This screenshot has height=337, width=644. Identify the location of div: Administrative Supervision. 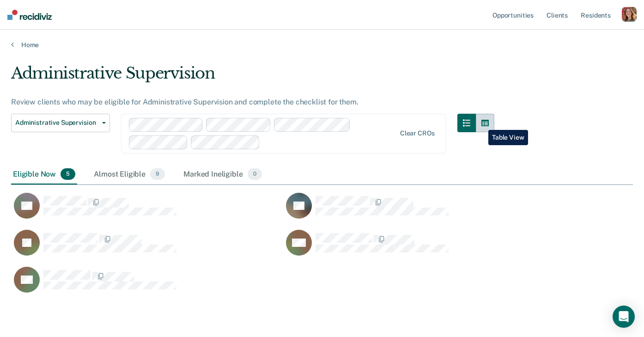
(253, 77).